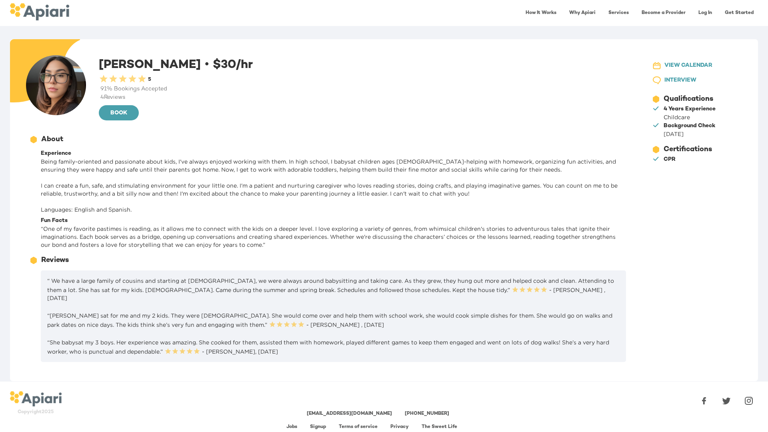  What do you see at coordinates (119, 113) in the screenshot?
I see `span: BOOK` at bounding box center [119, 113].